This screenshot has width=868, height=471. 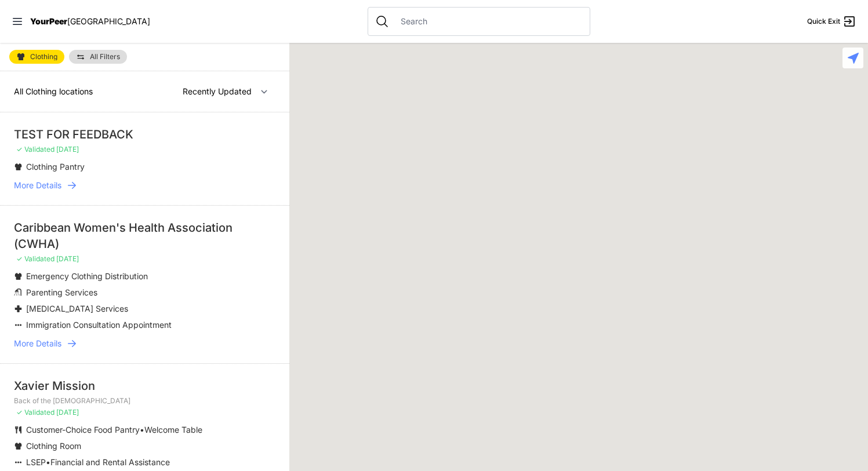 I want to click on span: Immigration Consultation Appointment, so click(x=99, y=325).